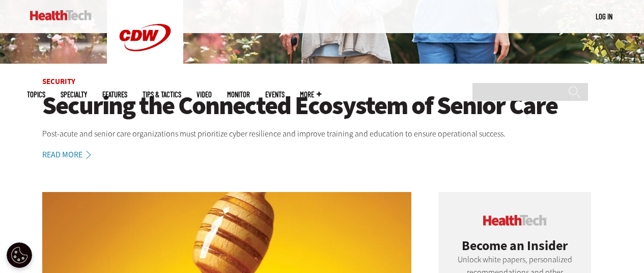 Image resolution: width=644 pixels, height=273 pixels. Describe the element at coordinates (36, 94) in the screenshot. I see `span: Topics` at that location.